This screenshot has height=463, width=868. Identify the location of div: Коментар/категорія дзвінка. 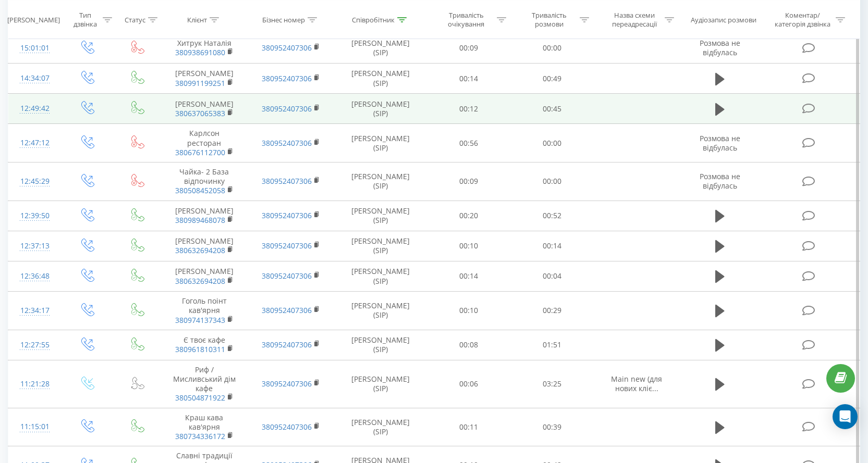
(802, 20).